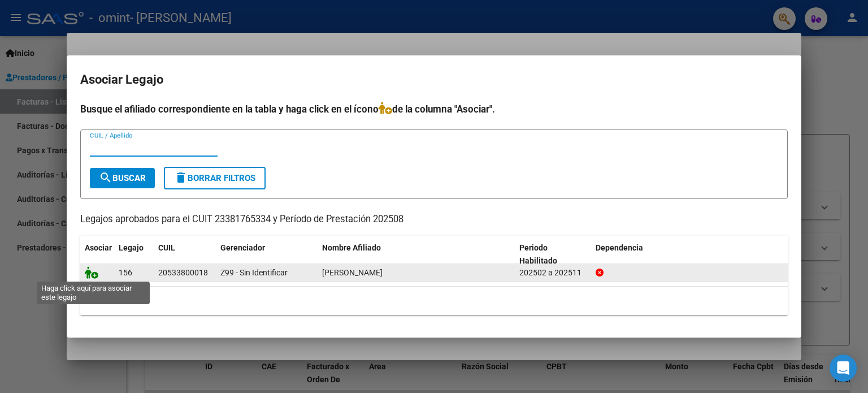 The image size is (868, 393). Describe the element at coordinates (434, 301) in the screenshot. I see `div: 1 registros` at that location.